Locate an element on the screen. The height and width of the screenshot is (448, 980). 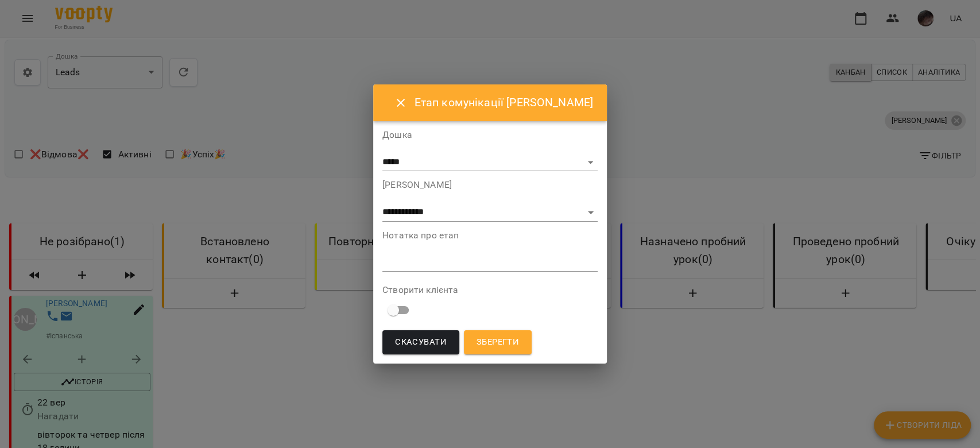
label: Дошка is located at coordinates (490, 135).